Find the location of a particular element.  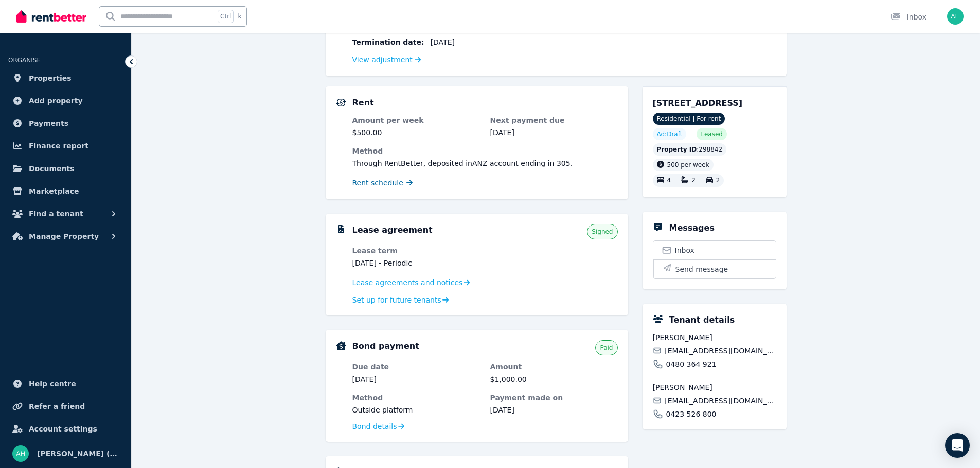

span: Signed is located at coordinates (602, 232).